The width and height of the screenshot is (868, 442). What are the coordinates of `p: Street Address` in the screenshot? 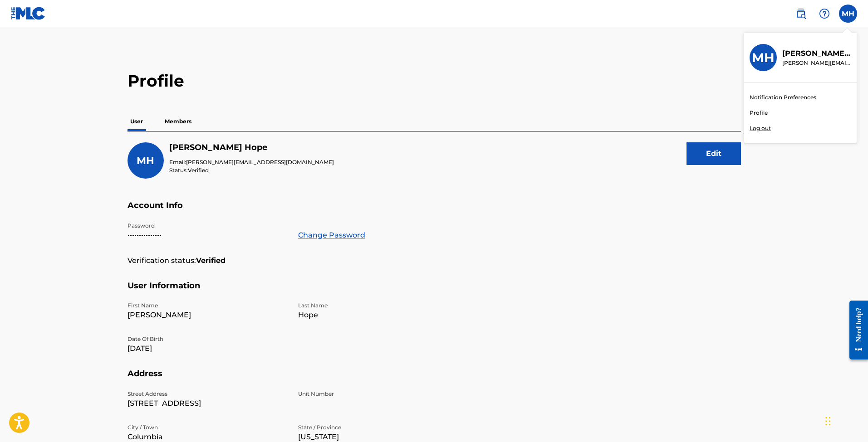 It's located at (207, 395).